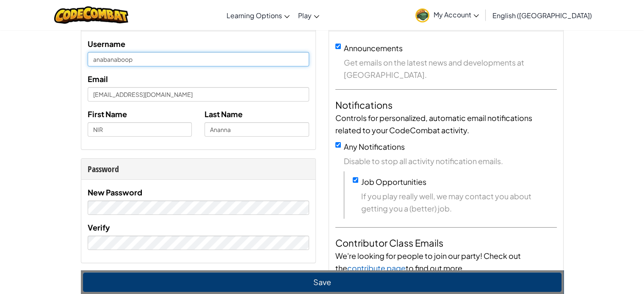 The width and height of the screenshot is (644, 294). I want to click on img: logo_orange.svg, so click(17, 17).